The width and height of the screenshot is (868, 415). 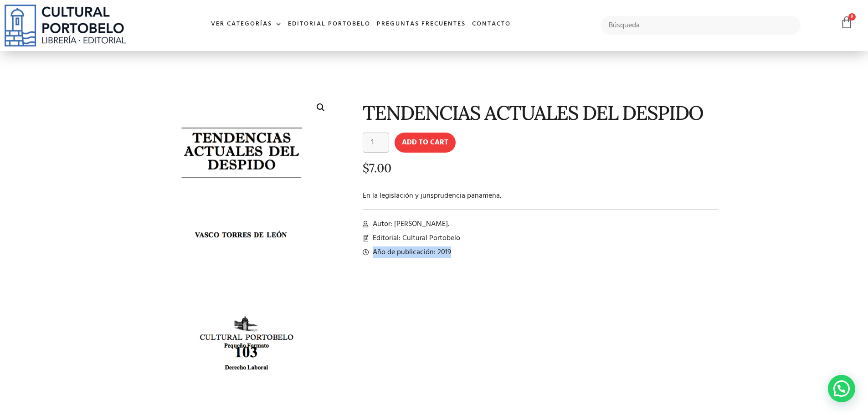 What do you see at coordinates (852, 17) in the screenshot?
I see `span: 0` at bounding box center [852, 17].